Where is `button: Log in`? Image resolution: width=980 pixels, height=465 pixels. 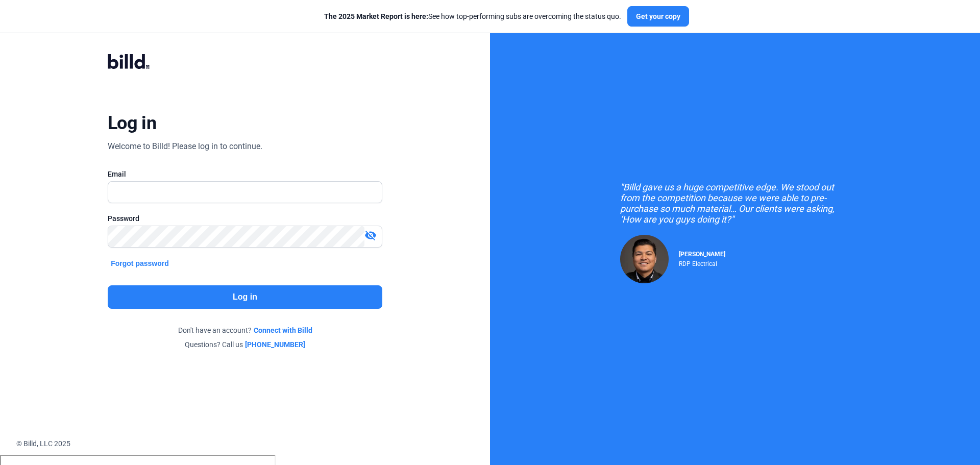 button: Log in is located at coordinates (245, 297).